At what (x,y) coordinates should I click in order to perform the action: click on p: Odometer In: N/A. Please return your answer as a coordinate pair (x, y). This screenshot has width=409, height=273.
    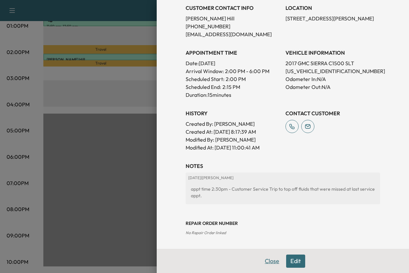
    Looking at the image, I should click on (333, 79).